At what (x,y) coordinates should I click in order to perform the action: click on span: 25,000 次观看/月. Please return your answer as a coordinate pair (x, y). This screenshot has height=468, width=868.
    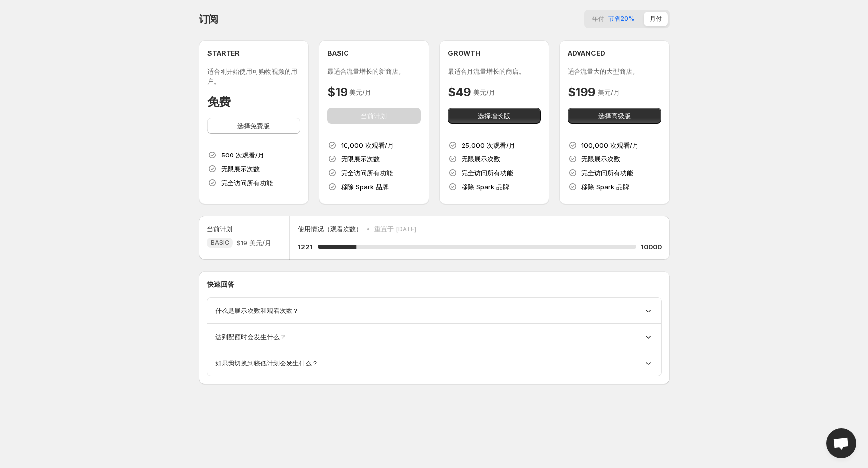
    Looking at the image, I should click on (488, 145).